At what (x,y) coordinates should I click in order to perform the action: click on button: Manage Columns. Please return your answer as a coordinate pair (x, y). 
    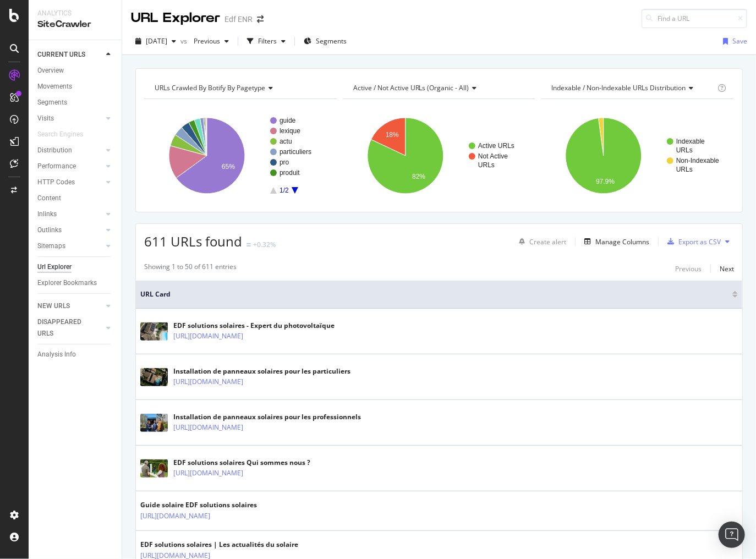
    Looking at the image, I should click on (615, 242).